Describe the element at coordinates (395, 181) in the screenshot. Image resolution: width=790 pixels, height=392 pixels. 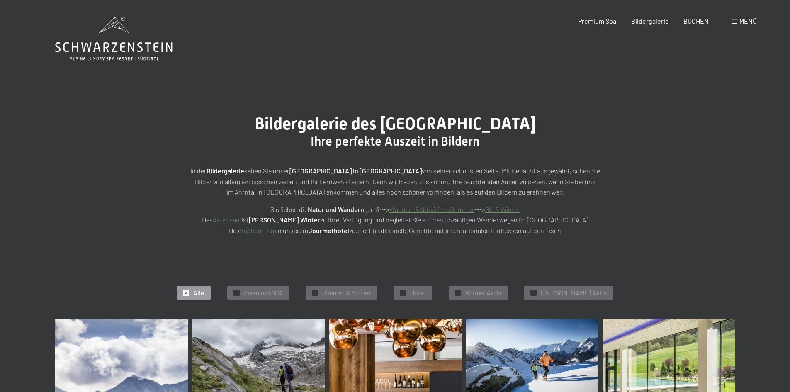
I see `p: In der sehen Sie unser von seiner schönsten Seite. Mit Bedacht ausgewählt, sollen die Bilder von ...` at that location.